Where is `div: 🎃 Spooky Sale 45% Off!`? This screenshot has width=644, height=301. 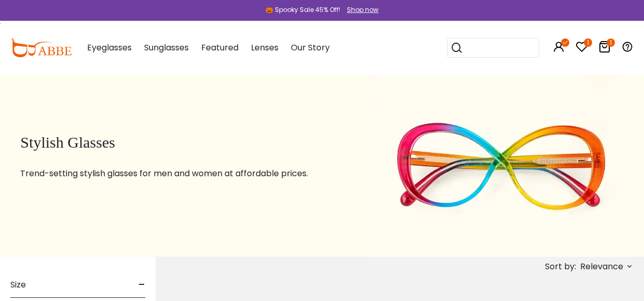
div: 🎃 Spooky Sale 45% Off! is located at coordinates (303, 10).